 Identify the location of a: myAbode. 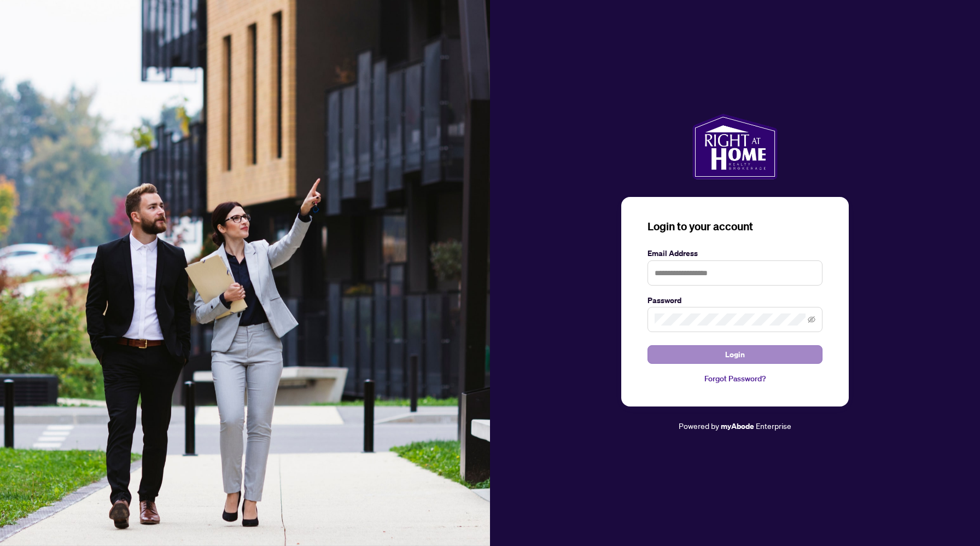
(737, 426).